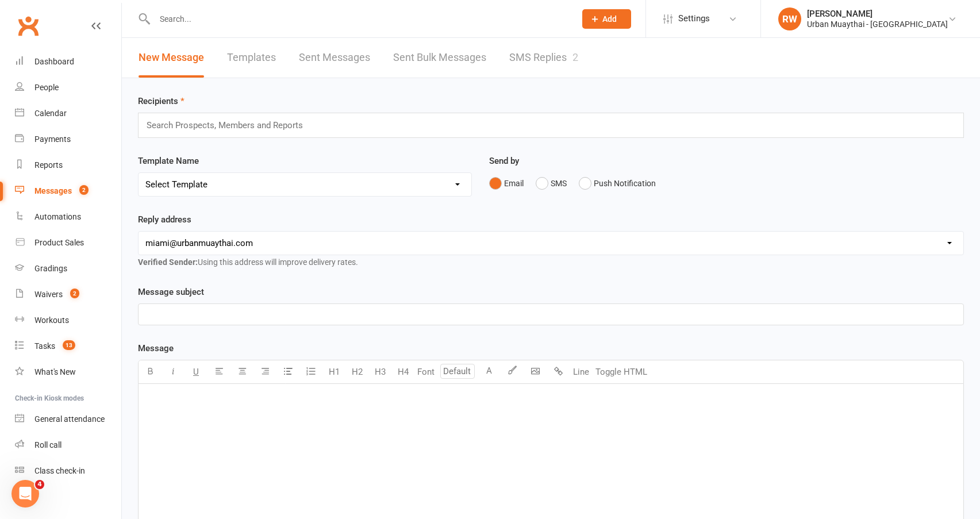 The image size is (980, 519). Describe the element at coordinates (70, 419) in the screenshot. I see `div: General attendance` at that location.